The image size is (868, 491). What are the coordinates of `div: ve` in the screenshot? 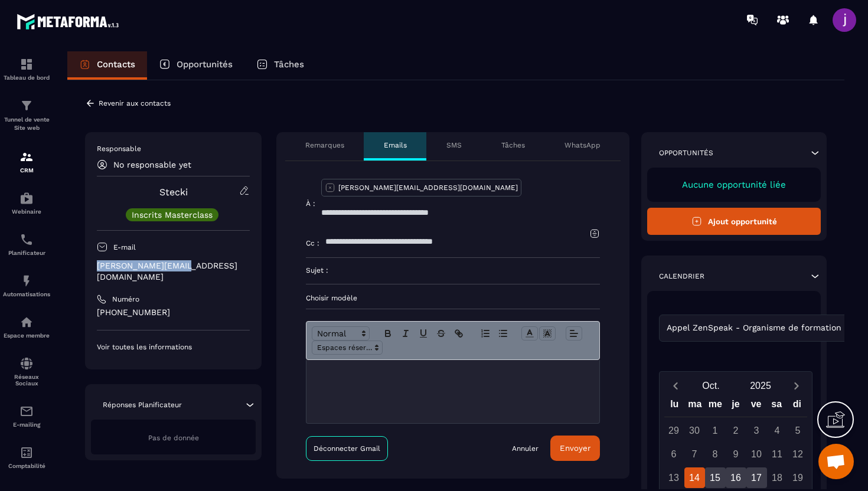 It's located at (756, 406).